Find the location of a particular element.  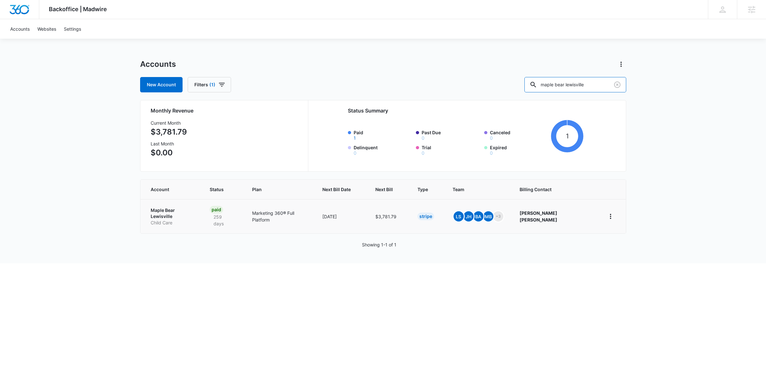

button: Clear is located at coordinates (617, 85).